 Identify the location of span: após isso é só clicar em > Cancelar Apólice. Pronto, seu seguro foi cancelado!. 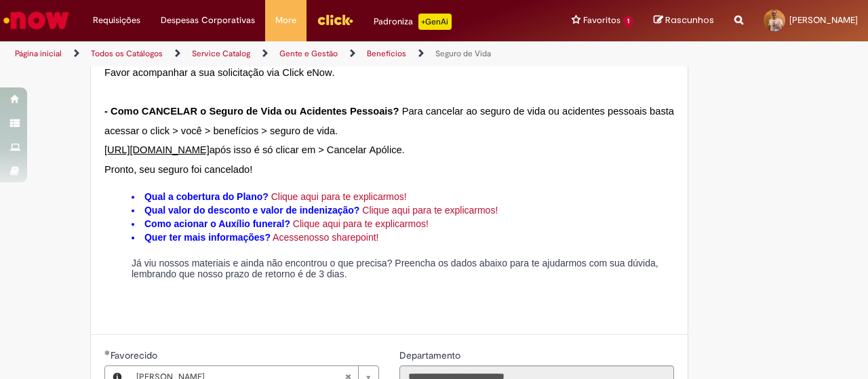
(254, 159).